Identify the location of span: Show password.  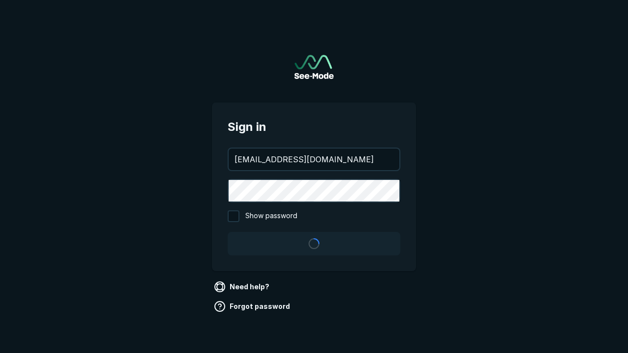
(271, 216).